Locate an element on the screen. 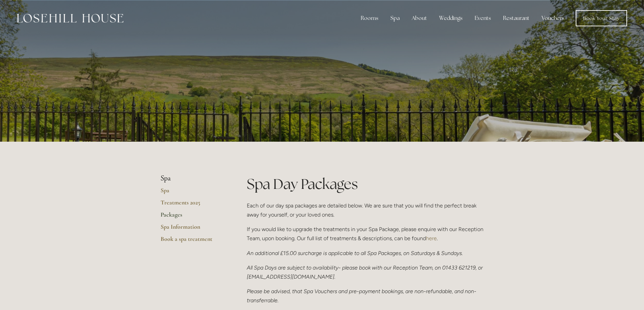  h1: Spa Day Packages is located at coordinates (365, 184).